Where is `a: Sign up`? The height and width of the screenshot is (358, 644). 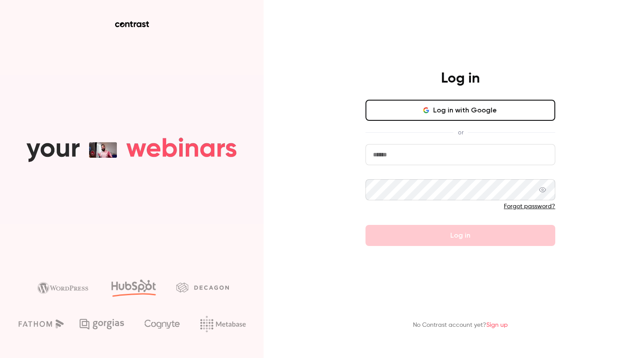
a: Sign up is located at coordinates (497, 325).